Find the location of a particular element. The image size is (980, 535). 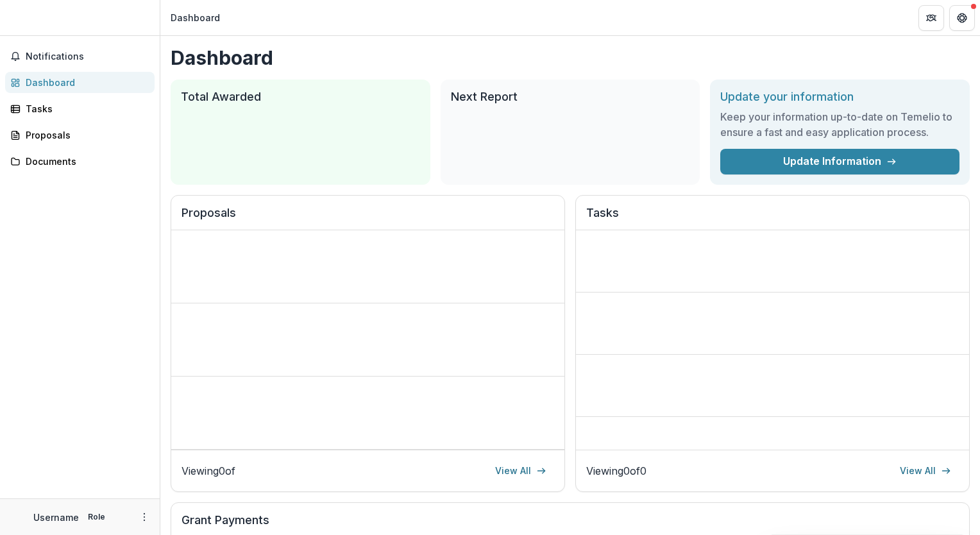

nav: breadcrumb is located at coordinates (195, 17).